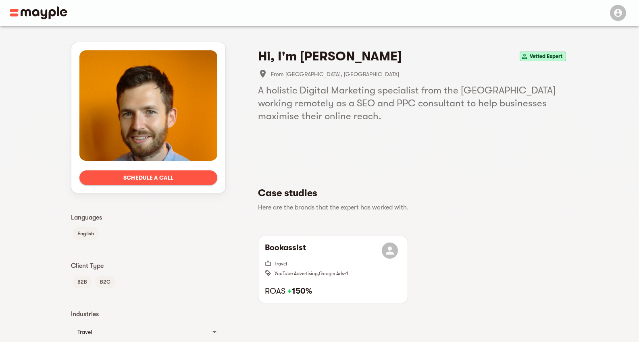 The width and height of the screenshot is (639, 342). Describe the element at coordinates (86, 234) in the screenshot. I see `span: English` at that location.